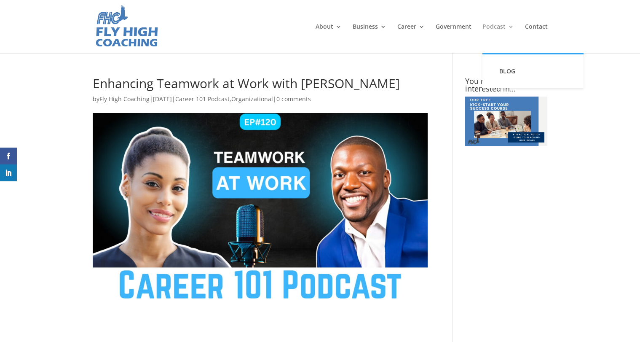  What do you see at coordinates (124, 99) in the screenshot?
I see `a: Fly High Coaching` at bounding box center [124, 99].